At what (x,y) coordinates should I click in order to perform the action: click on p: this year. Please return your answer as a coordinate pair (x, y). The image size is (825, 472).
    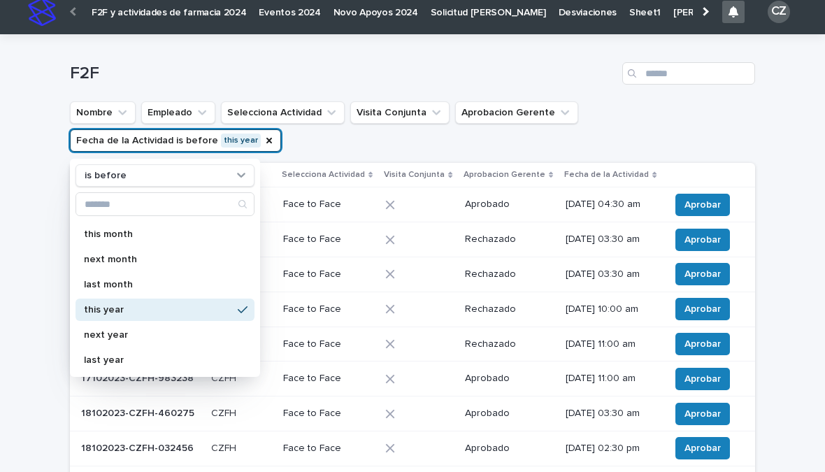
    Looking at the image, I should click on (158, 310).